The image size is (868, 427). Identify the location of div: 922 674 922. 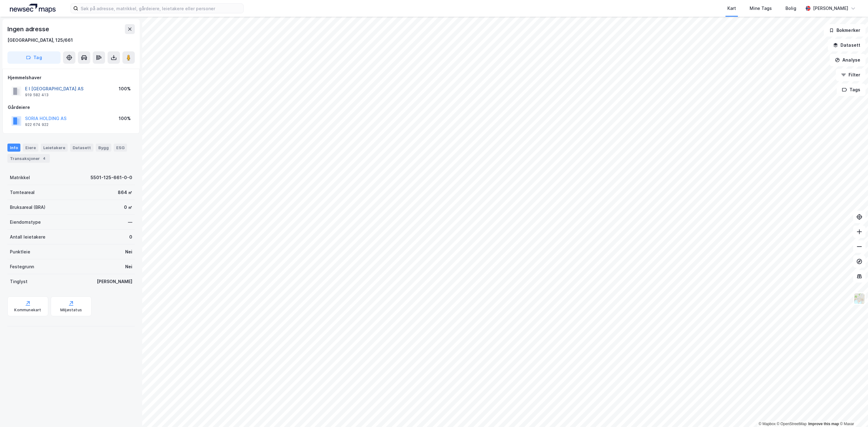
(37, 125).